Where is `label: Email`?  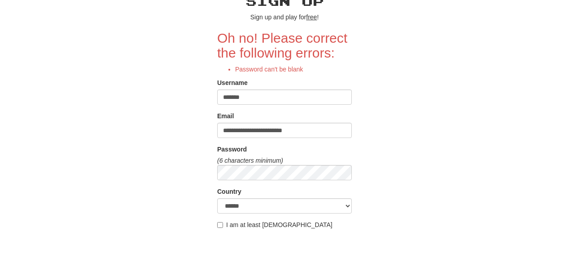
label: Email is located at coordinates (225, 116).